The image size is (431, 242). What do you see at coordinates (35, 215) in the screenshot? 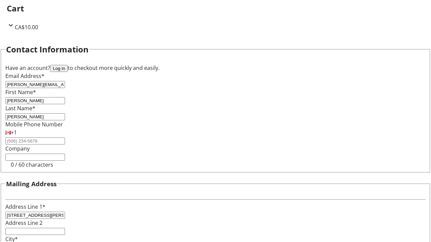
I see `input: Address` at bounding box center [35, 215].